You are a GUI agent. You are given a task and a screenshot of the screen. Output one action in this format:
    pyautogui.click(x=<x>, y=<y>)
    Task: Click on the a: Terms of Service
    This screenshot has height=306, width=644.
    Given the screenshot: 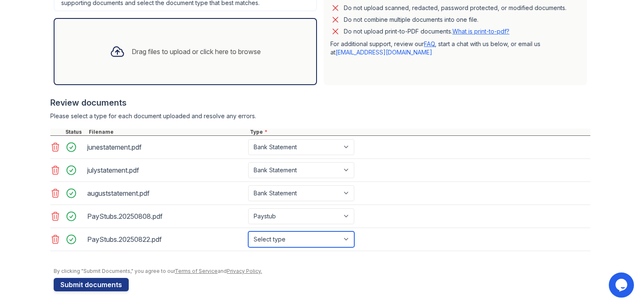 What is the action you would take?
    pyautogui.click(x=196, y=271)
    